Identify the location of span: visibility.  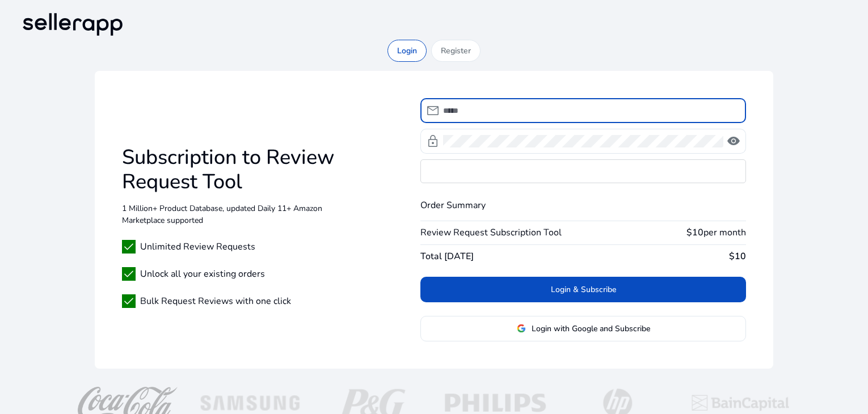
(733, 142).